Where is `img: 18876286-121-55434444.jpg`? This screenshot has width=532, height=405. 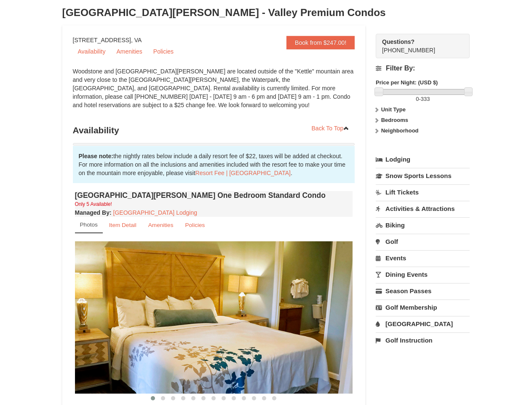 img: 18876286-121-55434444.jpg is located at coordinates (214, 317).